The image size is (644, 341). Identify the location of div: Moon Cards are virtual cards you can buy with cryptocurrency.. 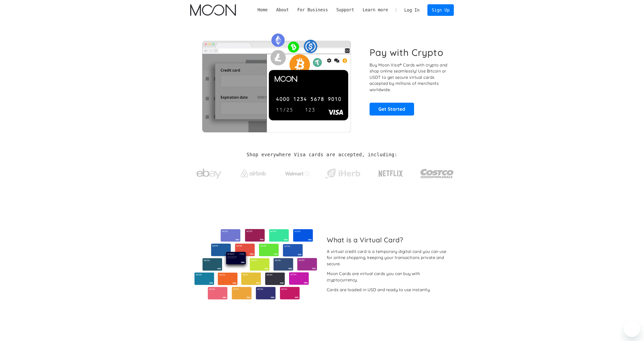
(388, 276).